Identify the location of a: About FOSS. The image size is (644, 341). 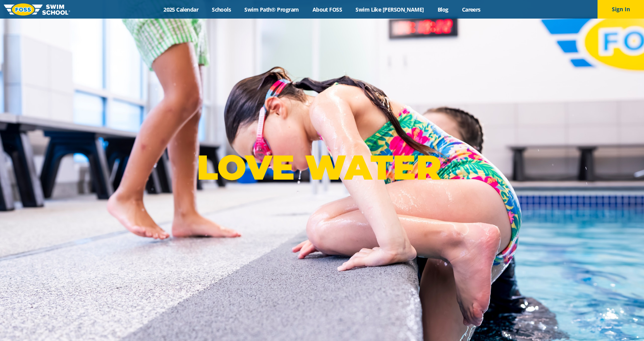
(327, 9).